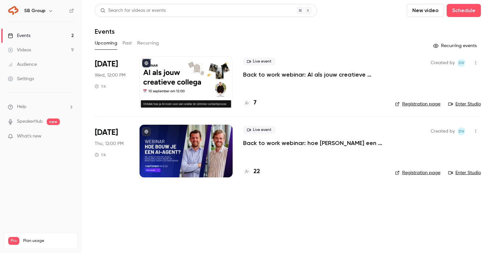 This screenshot has width=494, height=253. What do you see at coordinates (464, 10) in the screenshot?
I see `button: Schedule` at bounding box center [464, 10].